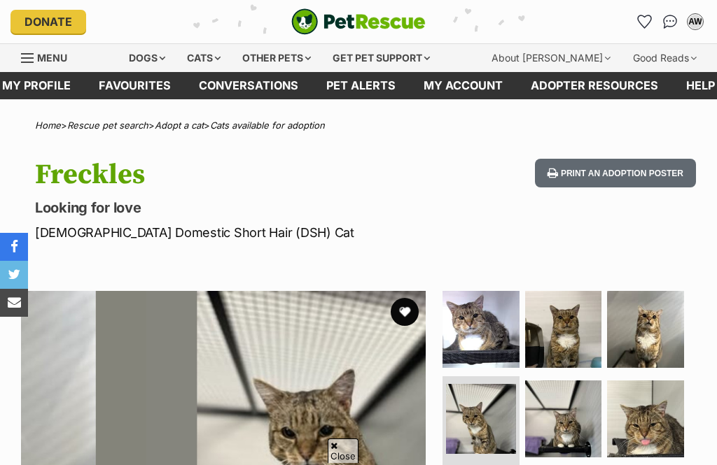  I want to click on button: Print an adoption poster, so click(615, 173).